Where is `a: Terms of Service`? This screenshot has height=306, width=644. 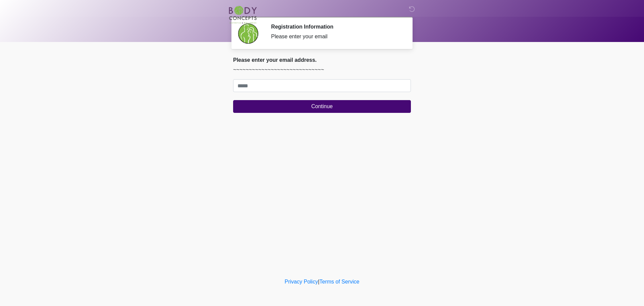 a: Terms of Service is located at coordinates (339, 281).